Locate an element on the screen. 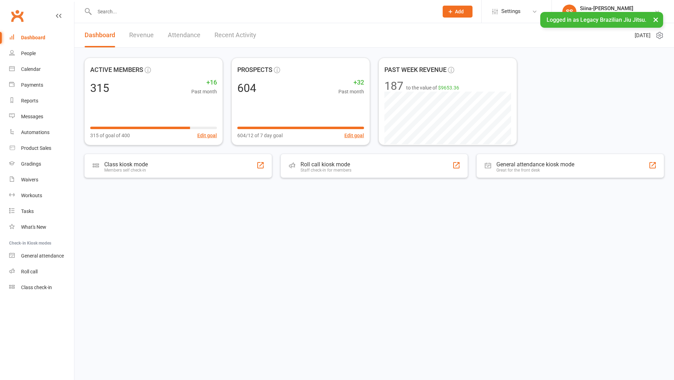 The height and width of the screenshot is (380, 674). span: $9653.36 is located at coordinates (448, 88).